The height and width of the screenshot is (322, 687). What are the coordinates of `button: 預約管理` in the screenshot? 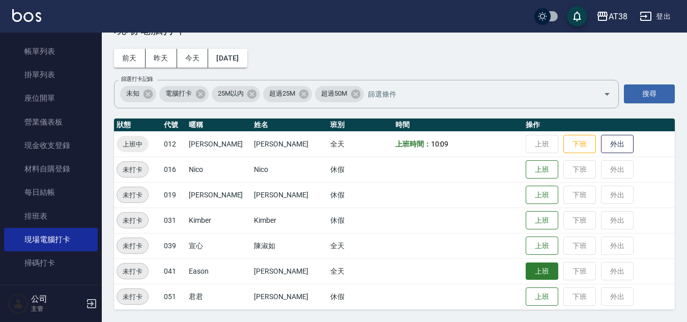 It's located at (51, 292).